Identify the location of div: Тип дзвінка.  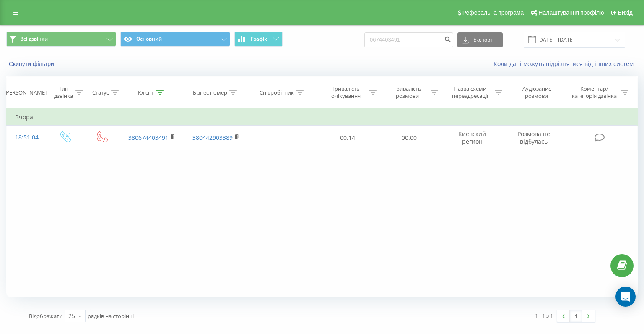
(63, 92).